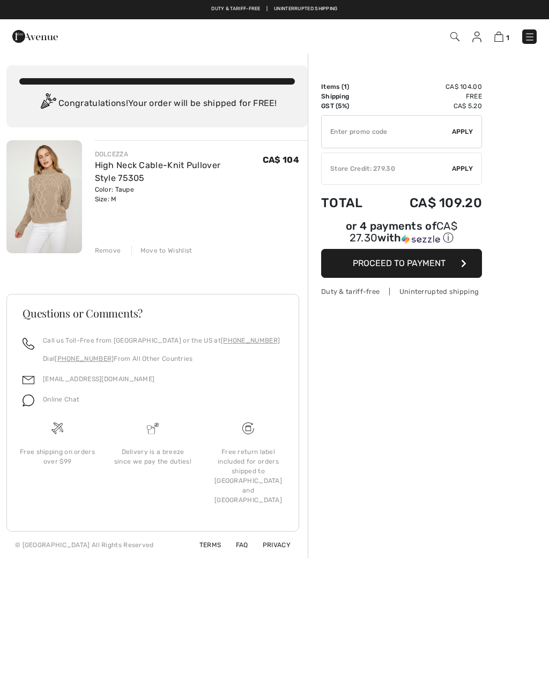 The height and width of the screenshot is (674, 549). What do you see at coordinates (401, 264) in the screenshot?
I see `button: Proceed to Payment` at bounding box center [401, 264].